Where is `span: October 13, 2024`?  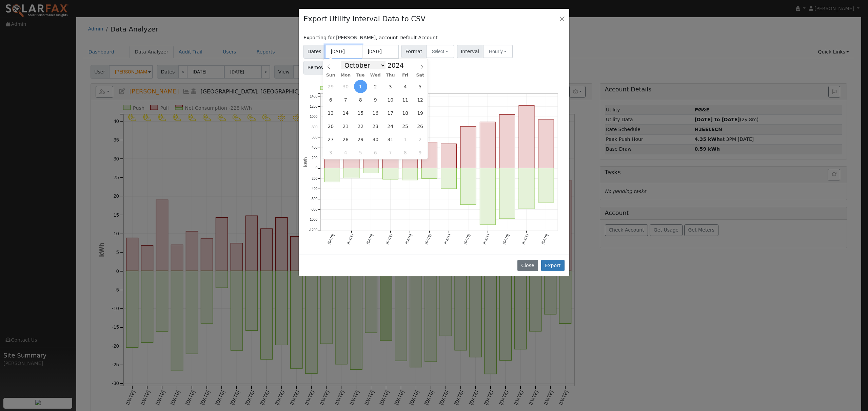 span: October 13, 2024 is located at coordinates (331, 113).